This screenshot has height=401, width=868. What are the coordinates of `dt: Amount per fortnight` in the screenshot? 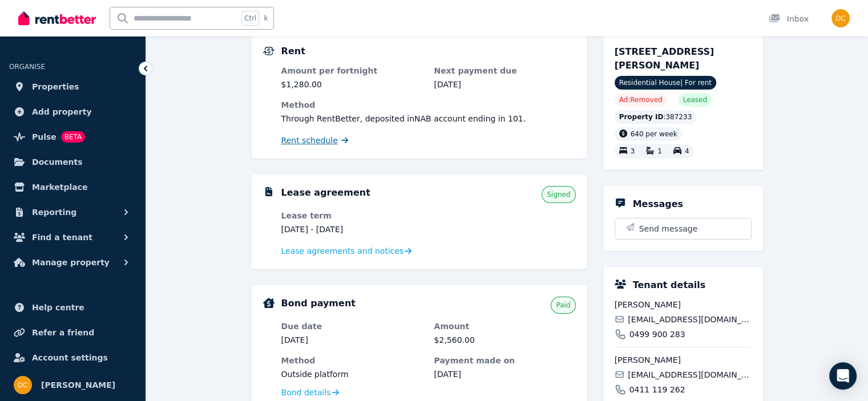 It's located at (352, 71).